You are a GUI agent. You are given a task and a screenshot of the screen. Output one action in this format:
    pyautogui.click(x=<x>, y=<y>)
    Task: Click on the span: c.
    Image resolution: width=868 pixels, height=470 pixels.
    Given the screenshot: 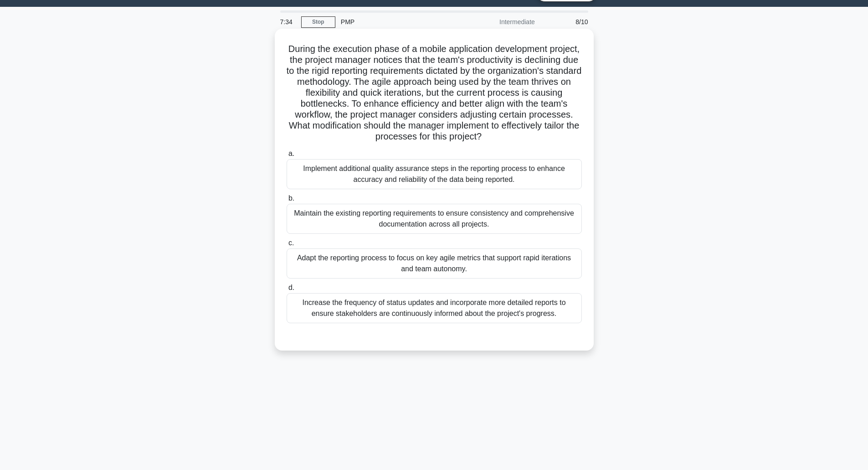 What is the action you would take?
    pyautogui.click(x=291, y=243)
    